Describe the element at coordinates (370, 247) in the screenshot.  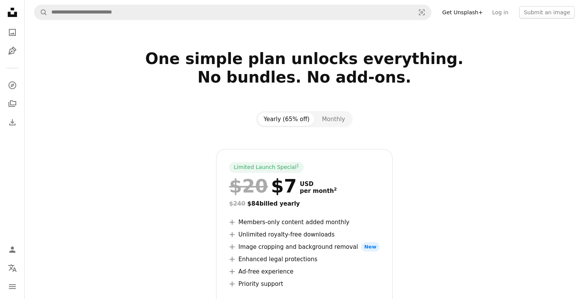
I see `span: New` at that location.